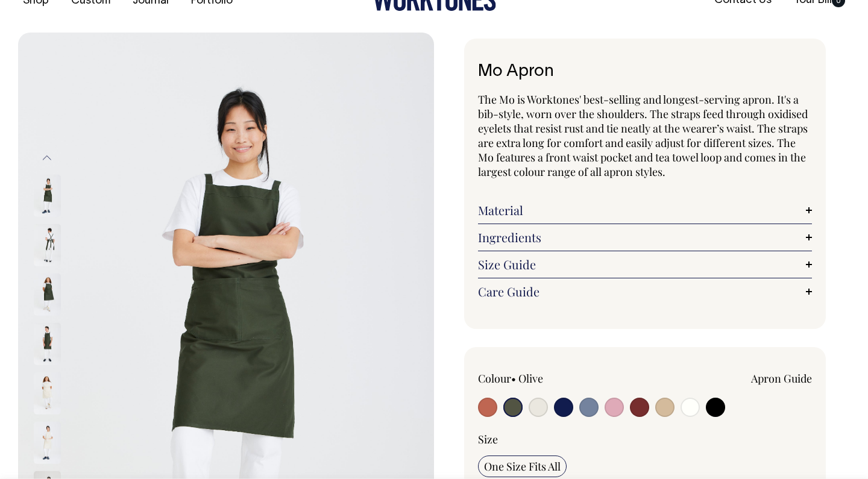  I want to click on a: Care Guide, so click(646, 291).